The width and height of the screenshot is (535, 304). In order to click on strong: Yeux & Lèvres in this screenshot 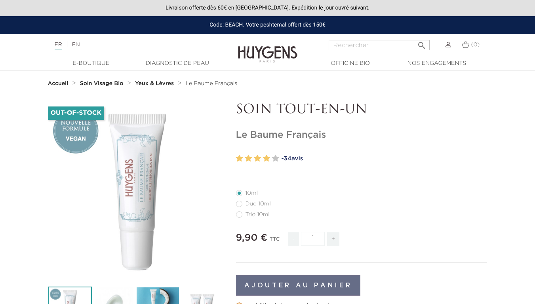, I will do `click(155, 84)`.